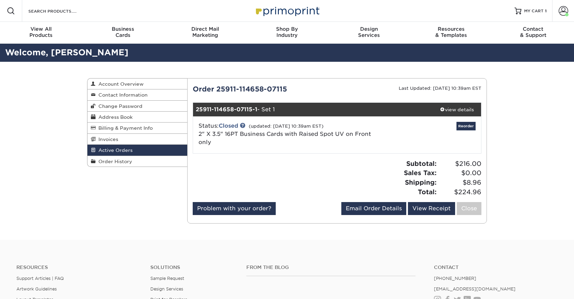  I want to click on h4: From the Blog, so click(331, 267).